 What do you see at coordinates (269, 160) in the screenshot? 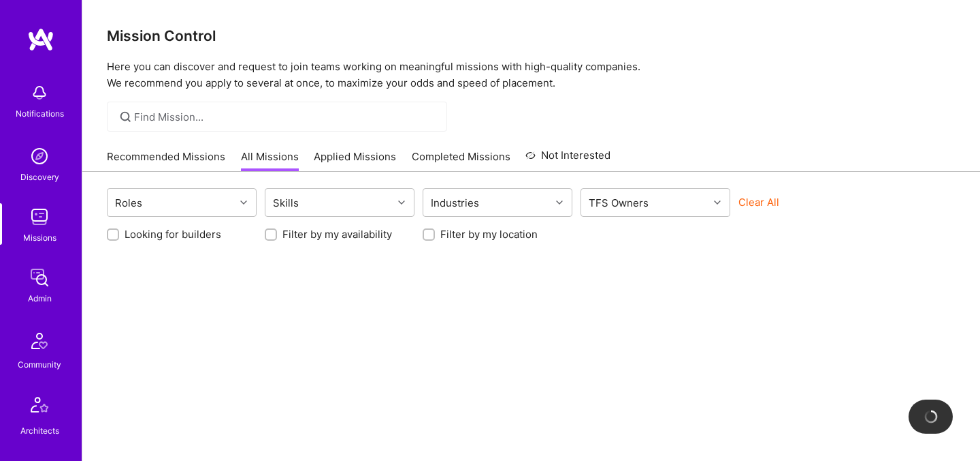
I see `a: All Missions` at bounding box center [269, 160].